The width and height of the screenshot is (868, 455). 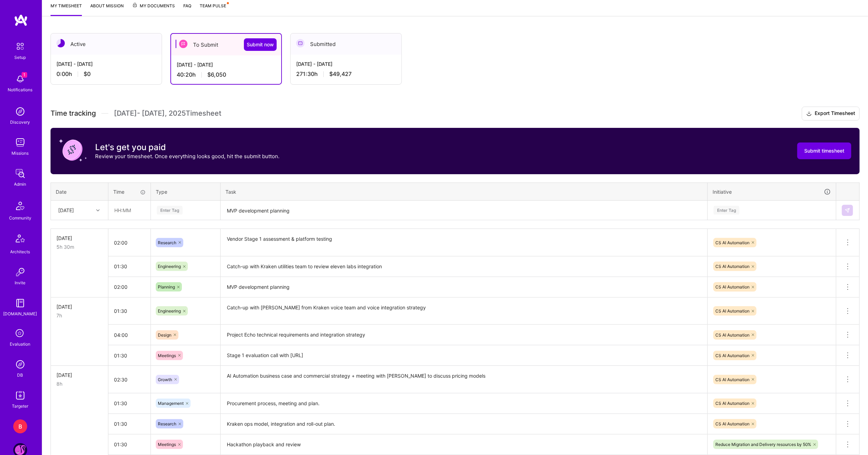 What do you see at coordinates (20, 344) in the screenshot?
I see `div: Evaluation` at bounding box center [20, 344].